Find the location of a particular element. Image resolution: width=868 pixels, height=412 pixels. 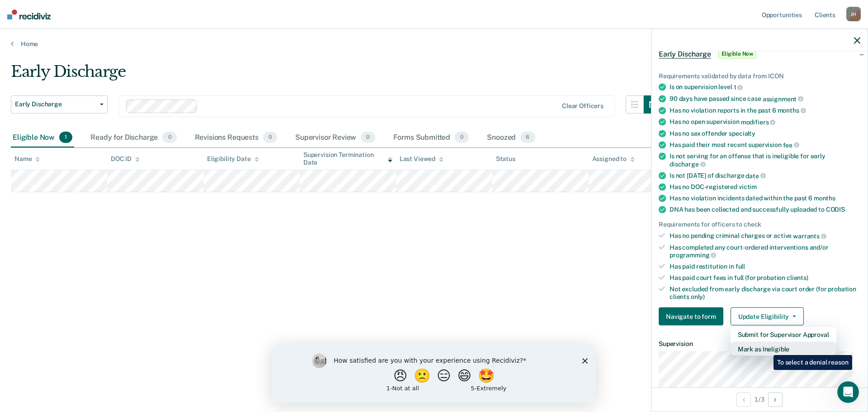

div: Is not serving for an offense that is ineligible for early is located at coordinates (765, 160).